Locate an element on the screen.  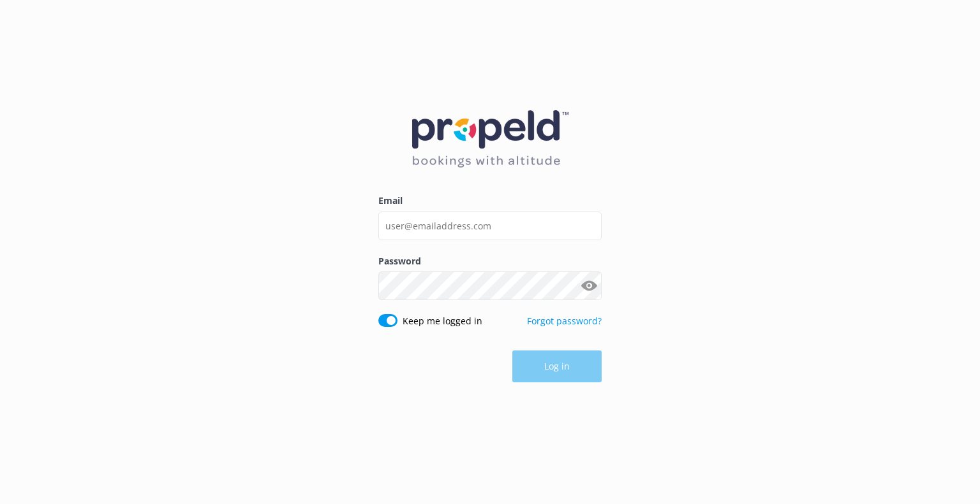
img: 12-1677471078.png is located at coordinates (490, 139).